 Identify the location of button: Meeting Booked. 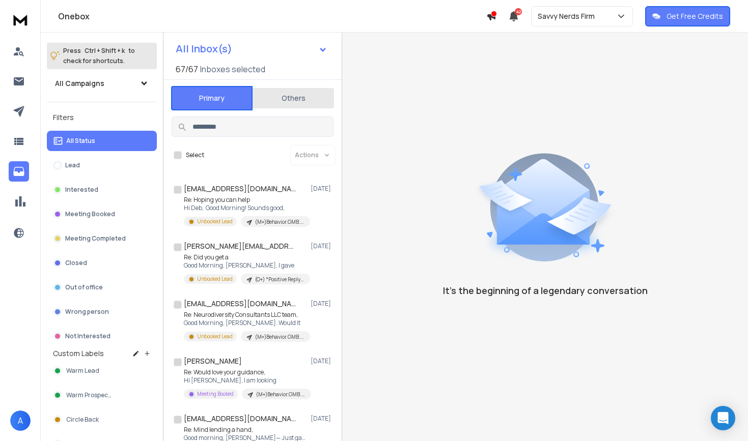
(102, 214).